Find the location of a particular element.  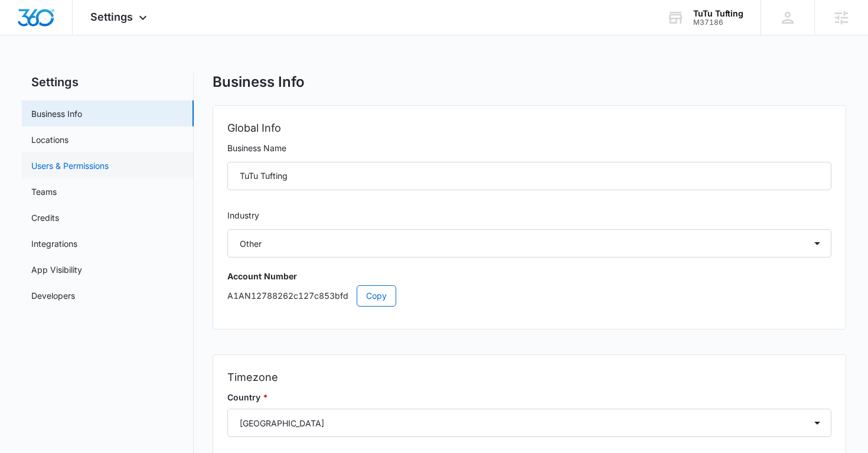

a: Integrations is located at coordinates (54, 244).